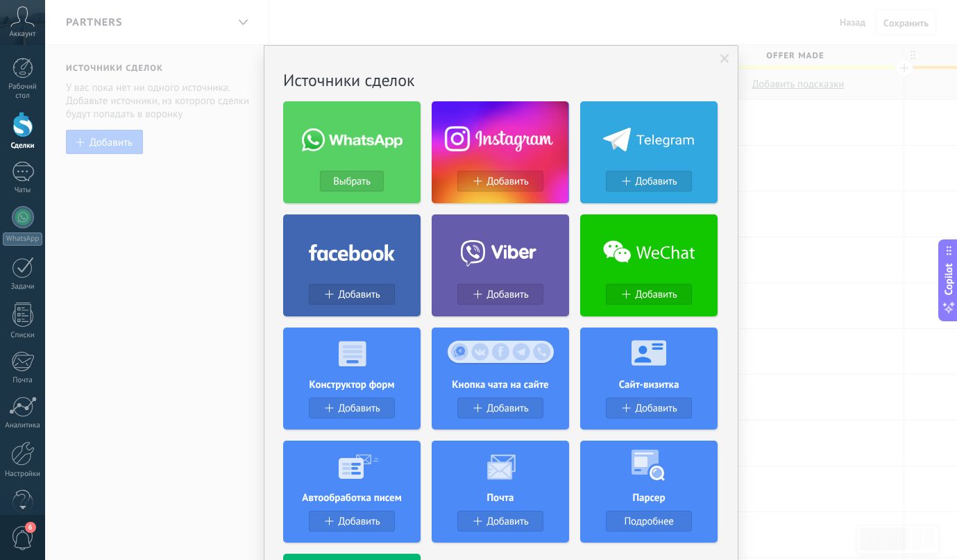  Describe the element at coordinates (949, 279) in the screenshot. I see `span: Copilot` at that location.